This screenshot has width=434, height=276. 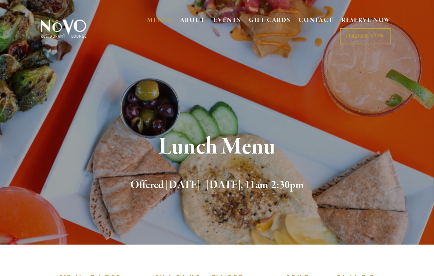 What do you see at coordinates (217, 147) in the screenshot?
I see `h1: Lunch Menu` at bounding box center [217, 147].